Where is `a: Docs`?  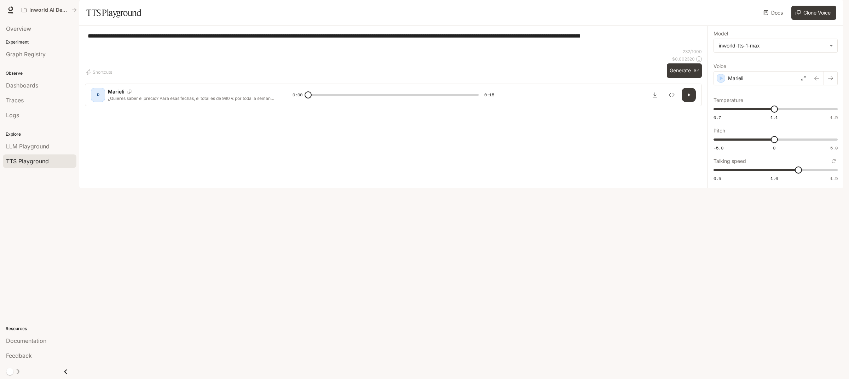 a: Docs is located at coordinates (774, 13).